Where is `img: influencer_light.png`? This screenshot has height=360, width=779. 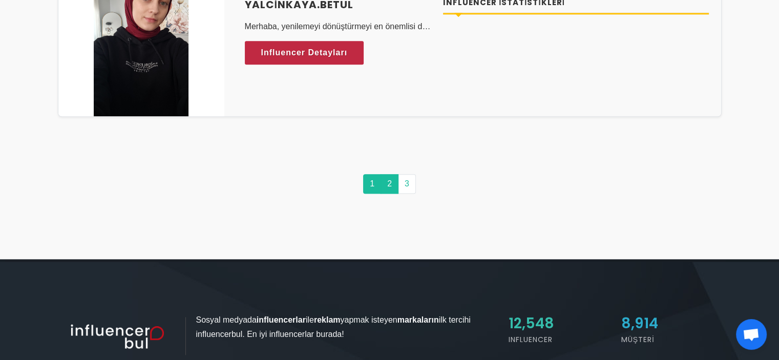 img: influencer_light.png is located at coordinates (122, 335).